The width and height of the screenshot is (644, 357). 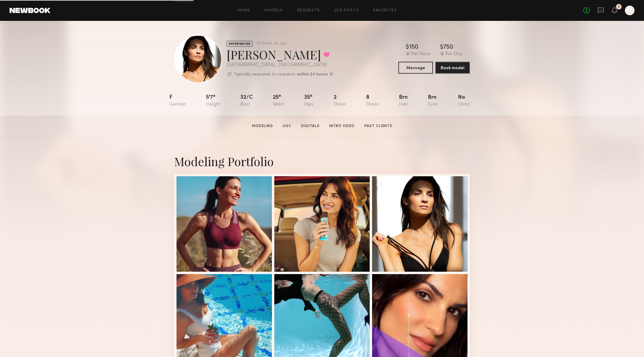 What do you see at coordinates (378, 126) in the screenshot?
I see `a: Past Clients` at bounding box center [378, 126].